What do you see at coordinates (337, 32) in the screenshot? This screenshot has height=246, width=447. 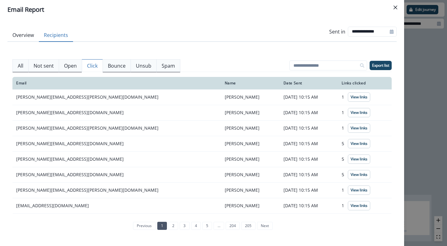 I see `p: Sent in` at bounding box center [337, 32].